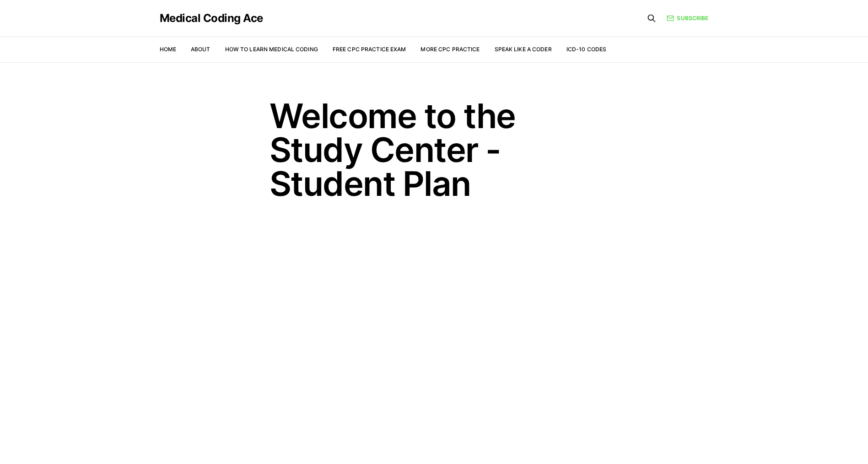 The image size is (868, 464). Describe the element at coordinates (523, 49) in the screenshot. I see `a: Speak Like a Coder` at that location.